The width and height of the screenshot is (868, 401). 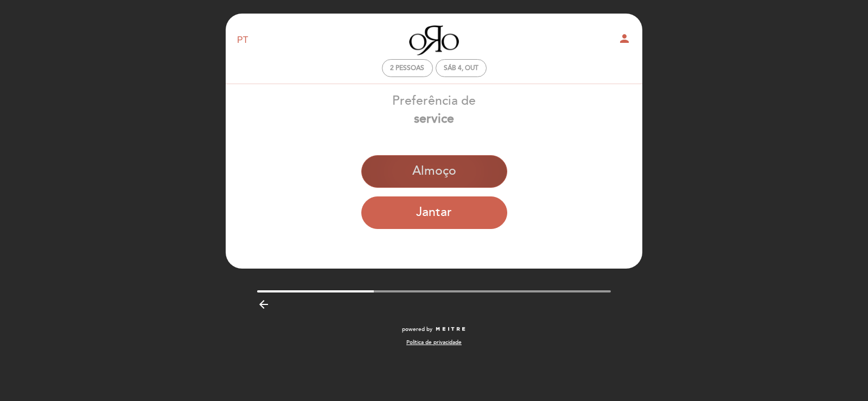 What do you see at coordinates (434, 213) in the screenshot?
I see `button: Jantar` at bounding box center [434, 213].